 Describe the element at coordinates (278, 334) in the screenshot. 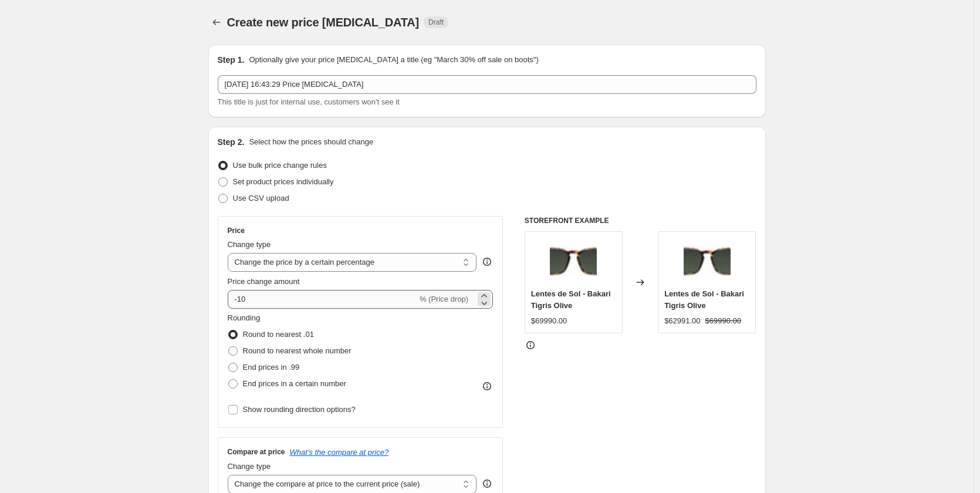

I see `span: Round to nearest .01` at that location.